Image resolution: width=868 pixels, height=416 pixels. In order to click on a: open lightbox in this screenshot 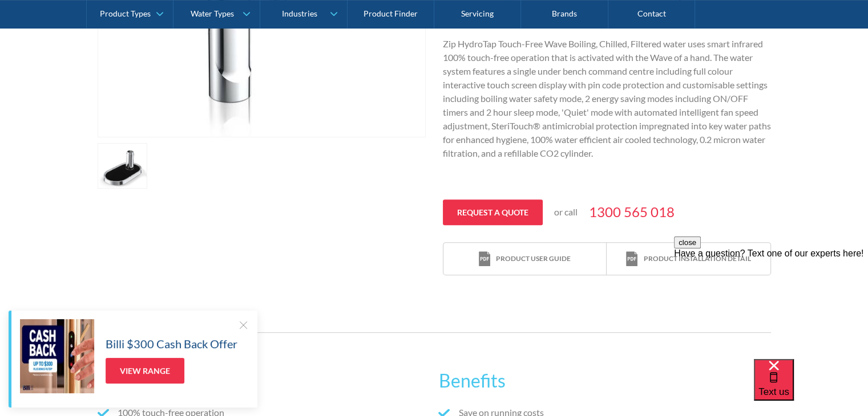, I will do `click(123, 166)`.